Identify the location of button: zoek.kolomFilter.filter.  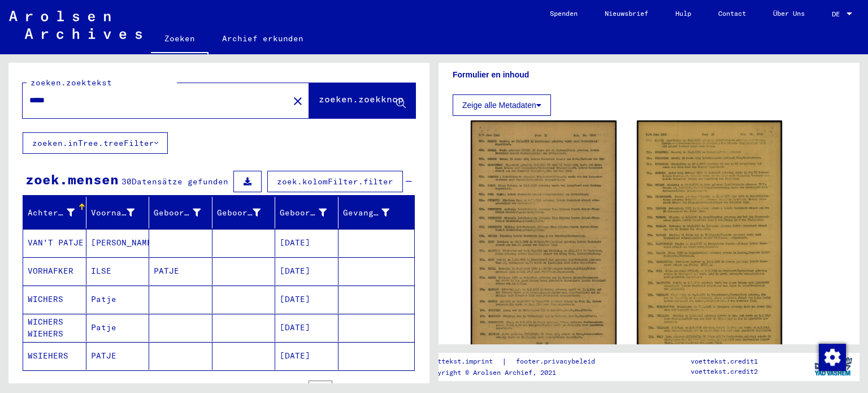
(335, 181).